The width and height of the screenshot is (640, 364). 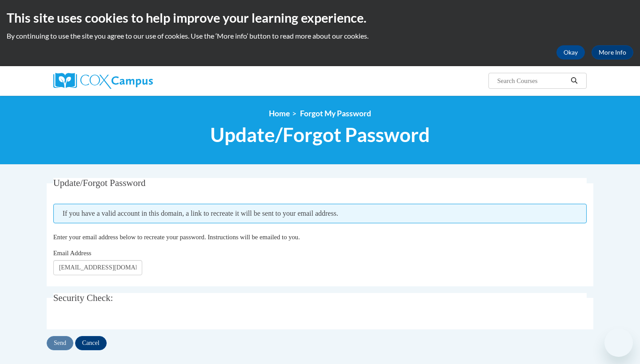 What do you see at coordinates (176, 237) in the screenshot?
I see `span: Enter your email address below to recreate your password. Instructions will be emailed to you.` at bounding box center [176, 237].